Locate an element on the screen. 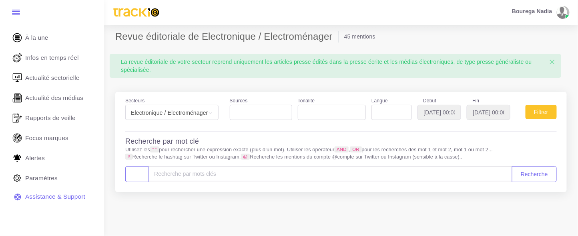 This screenshot has width=578, height=236. label: Secteurs is located at coordinates (135, 101).